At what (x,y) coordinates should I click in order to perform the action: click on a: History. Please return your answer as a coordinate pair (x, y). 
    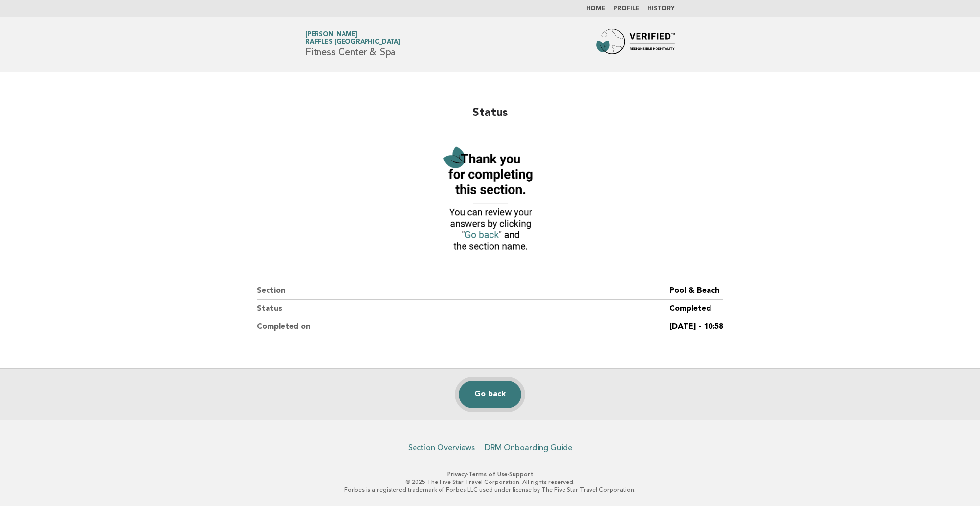
    Looking at the image, I should click on (660, 9).